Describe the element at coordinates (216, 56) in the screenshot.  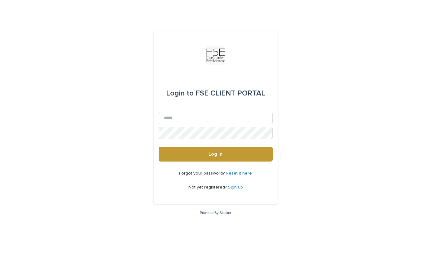
I see `img: Km9EesSdRbS9ajqhBzyo` at that location.